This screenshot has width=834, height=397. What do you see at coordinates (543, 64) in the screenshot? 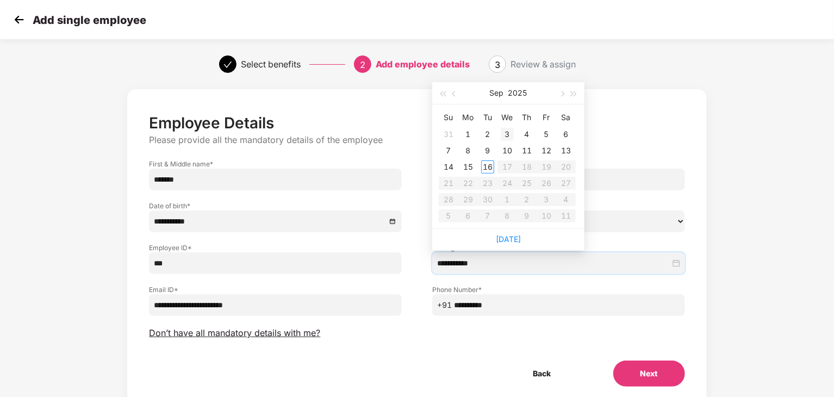
I see `div: Review & assign` at bounding box center [543, 64].